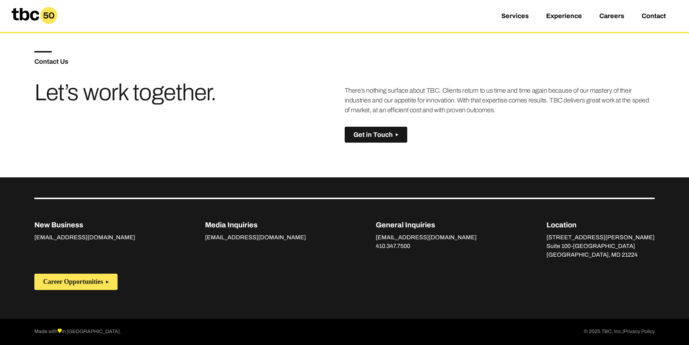 This screenshot has height=345, width=689. I want to click on span: Get in Touch, so click(373, 135).